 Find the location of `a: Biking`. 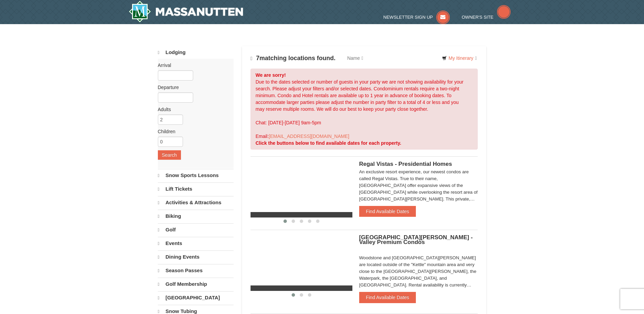

a: Biking is located at coordinates (196, 216).